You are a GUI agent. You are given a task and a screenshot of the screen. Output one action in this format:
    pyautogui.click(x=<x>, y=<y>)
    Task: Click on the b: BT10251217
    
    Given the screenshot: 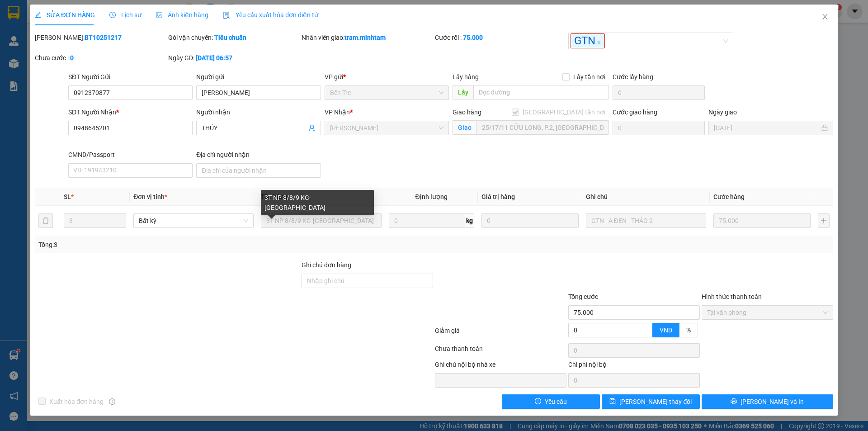 What is the action you would take?
    pyautogui.click(x=103, y=38)
    